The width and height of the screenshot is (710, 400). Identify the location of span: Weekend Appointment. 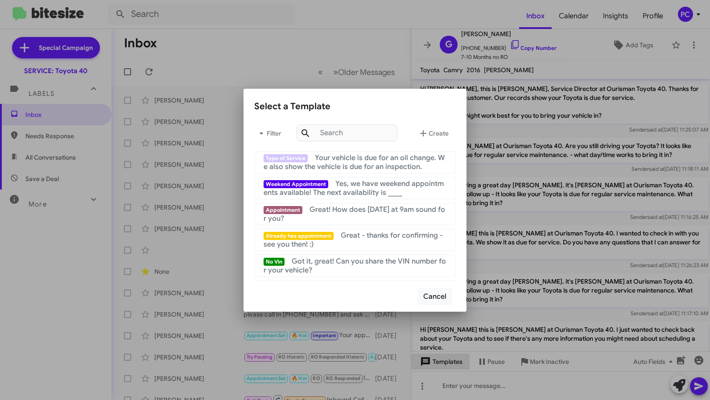
(296, 184).